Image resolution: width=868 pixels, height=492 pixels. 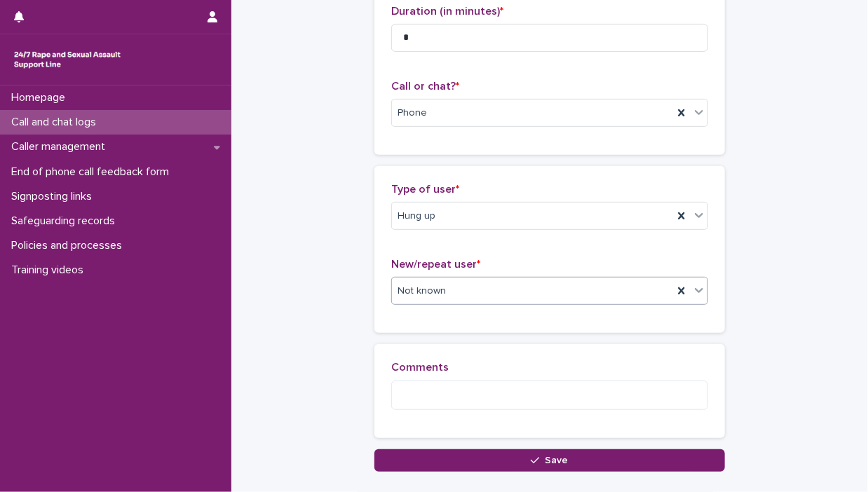 I want to click on p: Homepage, so click(x=41, y=97).